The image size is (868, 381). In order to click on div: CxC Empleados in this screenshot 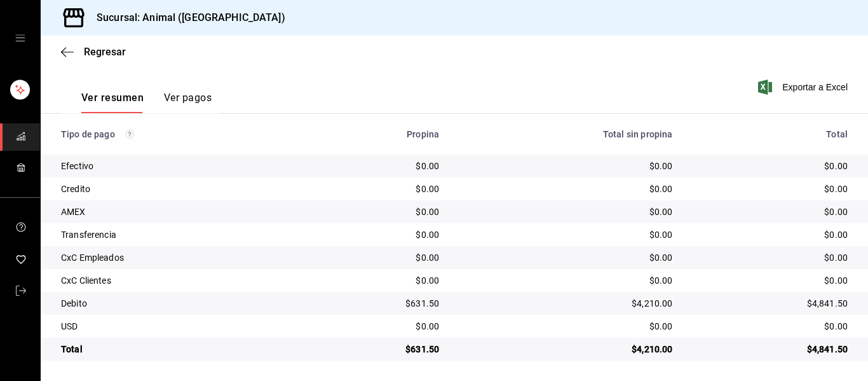, I will do `click(180, 257)`.